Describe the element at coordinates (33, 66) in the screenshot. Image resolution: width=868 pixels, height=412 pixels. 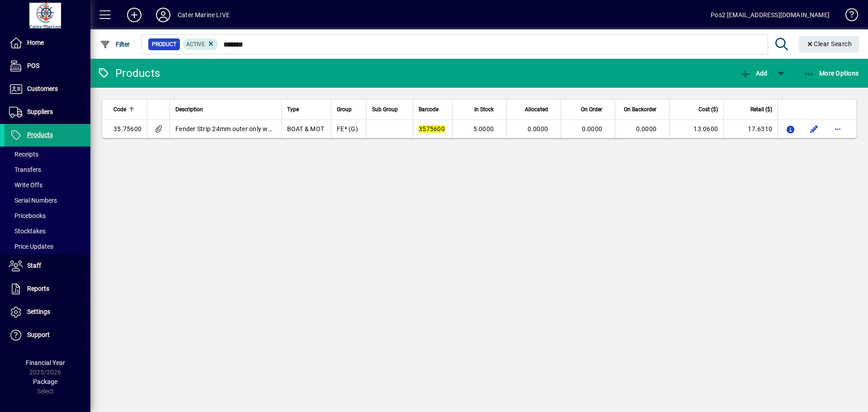
I see `span: POS` at that location.